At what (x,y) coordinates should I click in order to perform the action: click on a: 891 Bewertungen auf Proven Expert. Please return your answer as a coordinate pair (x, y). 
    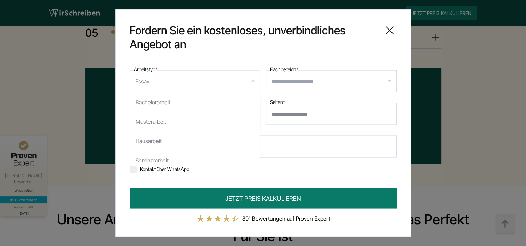
    Looking at the image, I should click on (286, 219).